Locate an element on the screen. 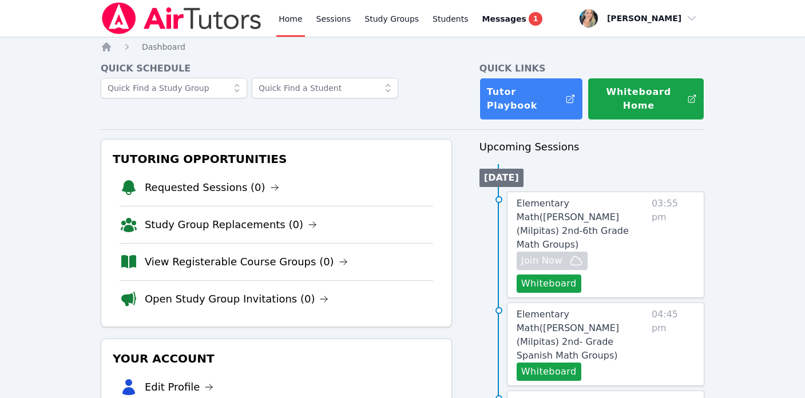 The image size is (805, 398). button: Whiteboard Home is located at coordinates (646, 99).